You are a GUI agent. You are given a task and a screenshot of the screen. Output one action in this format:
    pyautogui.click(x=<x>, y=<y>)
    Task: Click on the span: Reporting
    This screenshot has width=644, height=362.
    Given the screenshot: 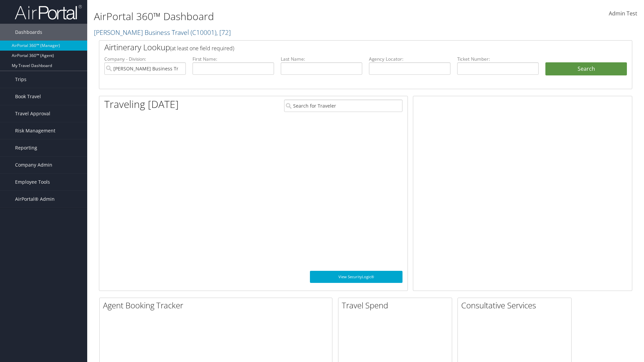 What is the action you would take?
    pyautogui.click(x=26, y=148)
    